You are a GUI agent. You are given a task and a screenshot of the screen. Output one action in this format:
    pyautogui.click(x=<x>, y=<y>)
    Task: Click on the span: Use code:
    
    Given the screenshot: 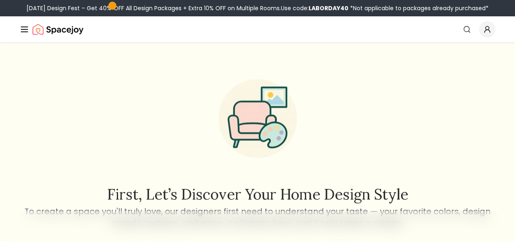 What is the action you would take?
    pyautogui.click(x=315, y=8)
    